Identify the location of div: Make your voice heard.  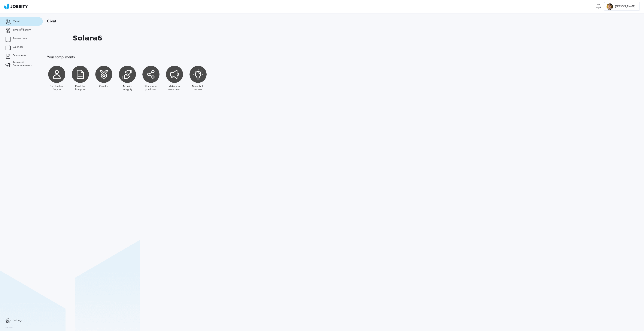
(175, 88).